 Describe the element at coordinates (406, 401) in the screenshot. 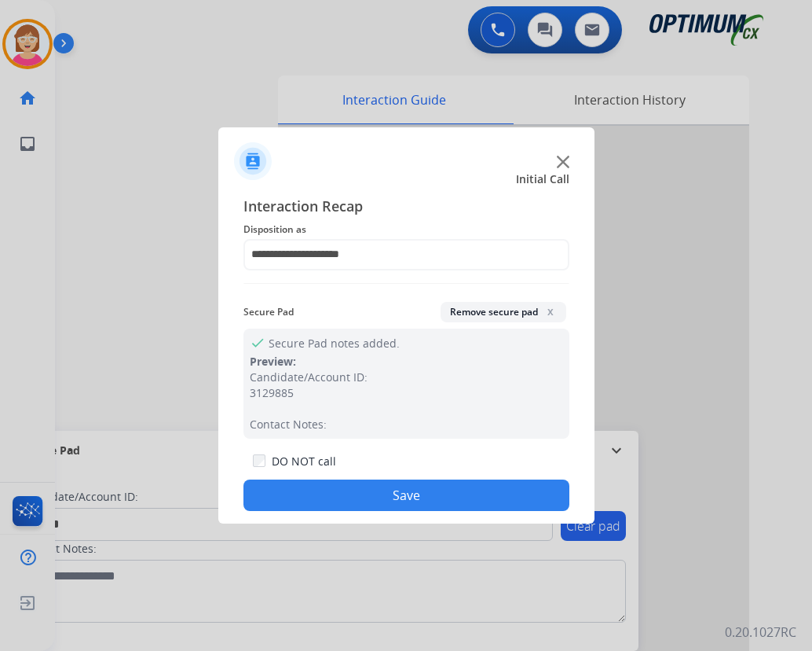

I see `div: Candidate/Account ID: 3129885 Contact Notes:` at that location.